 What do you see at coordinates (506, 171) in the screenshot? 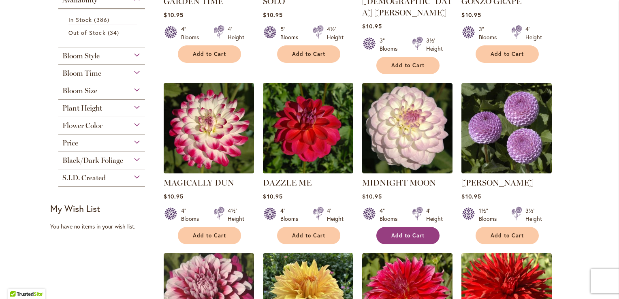
I see `a: FRANK HOLMES` at bounding box center [506, 171].